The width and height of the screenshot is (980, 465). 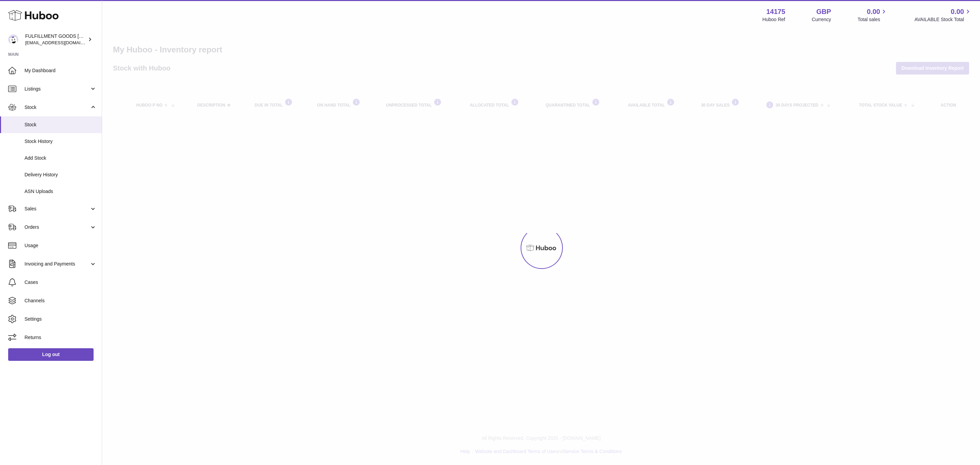 I want to click on span: Delivery History, so click(x=60, y=175).